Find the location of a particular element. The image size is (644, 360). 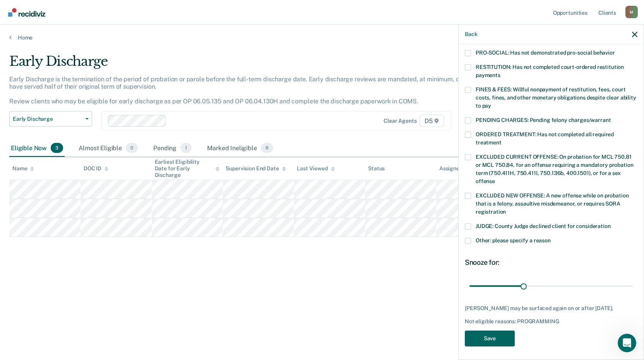

div: Not eligible reasons: PROGRAMMING is located at coordinates (551, 321).